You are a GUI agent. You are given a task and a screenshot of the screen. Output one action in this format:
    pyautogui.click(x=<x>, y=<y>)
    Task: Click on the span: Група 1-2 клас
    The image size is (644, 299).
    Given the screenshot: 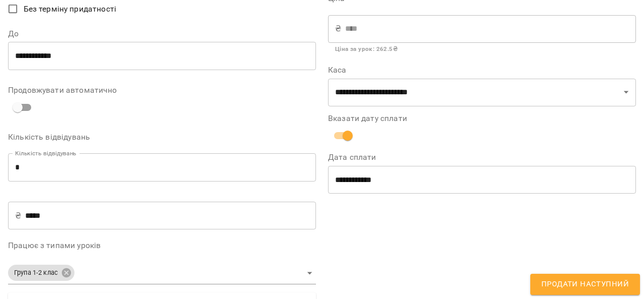 What is the action you would take?
    pyautogui.click(x=36, y=273)
    